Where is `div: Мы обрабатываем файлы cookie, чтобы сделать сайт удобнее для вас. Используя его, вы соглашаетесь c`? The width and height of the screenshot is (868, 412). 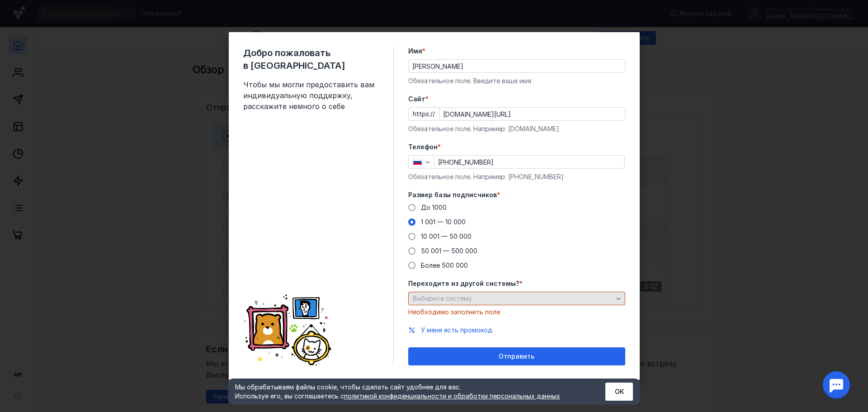 div: Мы обрабатываем файлы cookie, чтобы сделать сайт удобнее для вас. Используя его, вы соглашаетесь c is located at coordinates (409, 392).